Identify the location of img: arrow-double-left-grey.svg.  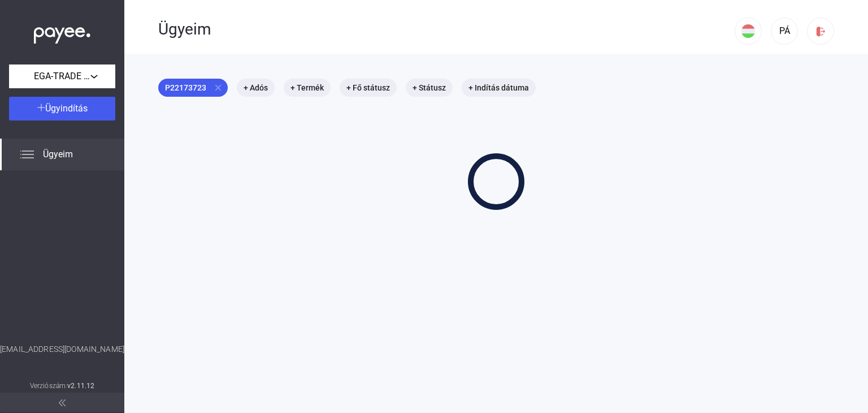
(62, 403).